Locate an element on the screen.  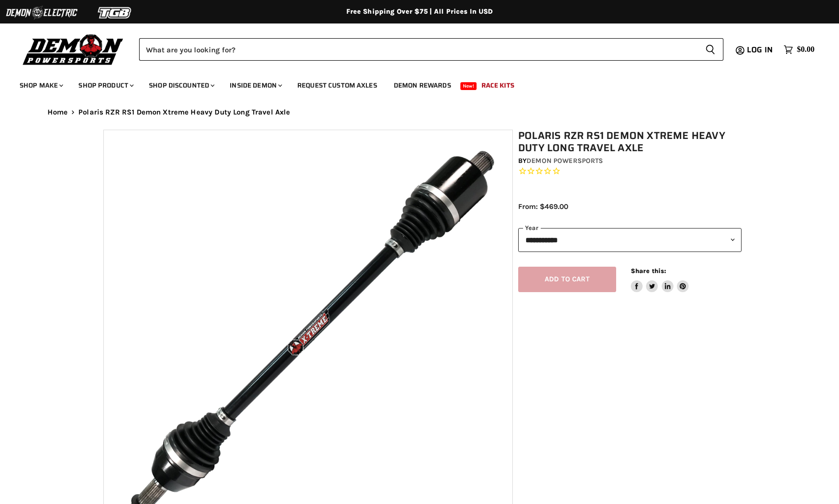
img: Demon Powersports is located at coordinates (73, 49).